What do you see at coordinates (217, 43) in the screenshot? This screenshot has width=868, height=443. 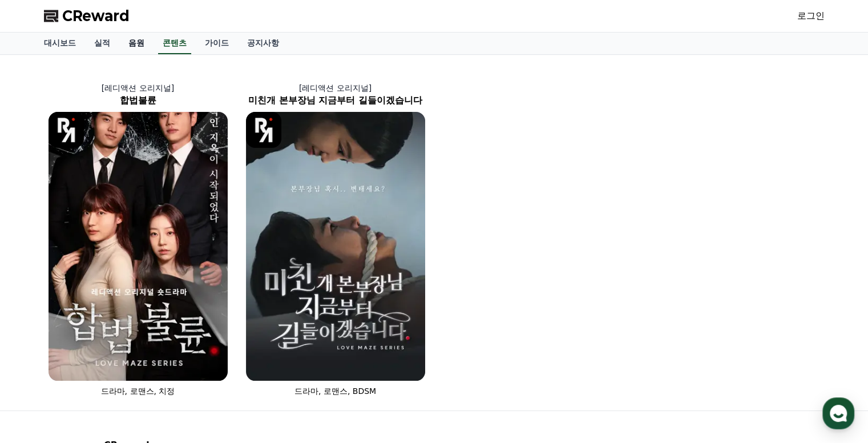 I see `a: 가이드` at bounding box center [217, 43].